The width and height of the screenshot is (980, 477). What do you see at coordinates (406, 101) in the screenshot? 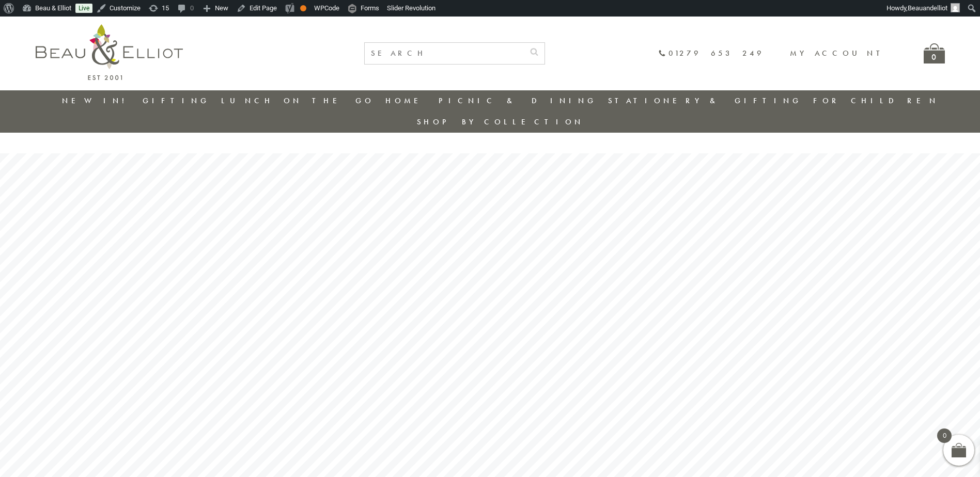
I see `a: Home` at bounding box center [406, 101].